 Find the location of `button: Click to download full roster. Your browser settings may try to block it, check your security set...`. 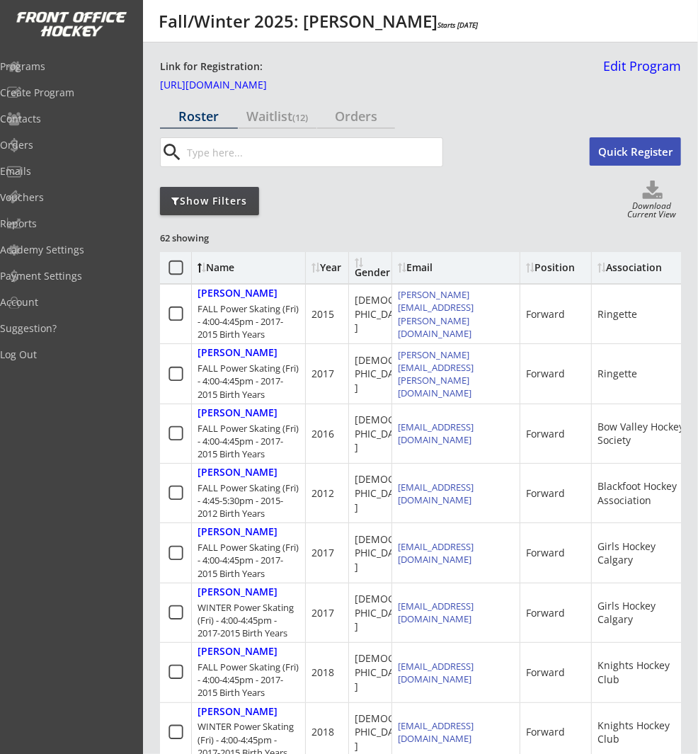

button: Click to download full roster. Your browser settings may try to block it, check your security set... is located at coordinates (653, 191).